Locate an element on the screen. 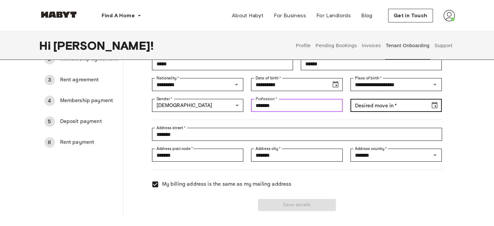 Image resolution: width=494 pixels, height=226 pixels. button: Choose date, selected date is Jan 23, 2000 is located at coordinates (335, 84).